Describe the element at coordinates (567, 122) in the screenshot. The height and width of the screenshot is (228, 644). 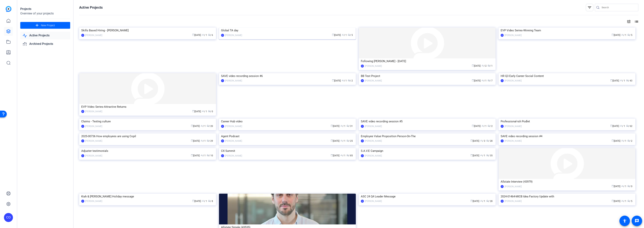
I see `div: Professional-ish Podlet` at that location.